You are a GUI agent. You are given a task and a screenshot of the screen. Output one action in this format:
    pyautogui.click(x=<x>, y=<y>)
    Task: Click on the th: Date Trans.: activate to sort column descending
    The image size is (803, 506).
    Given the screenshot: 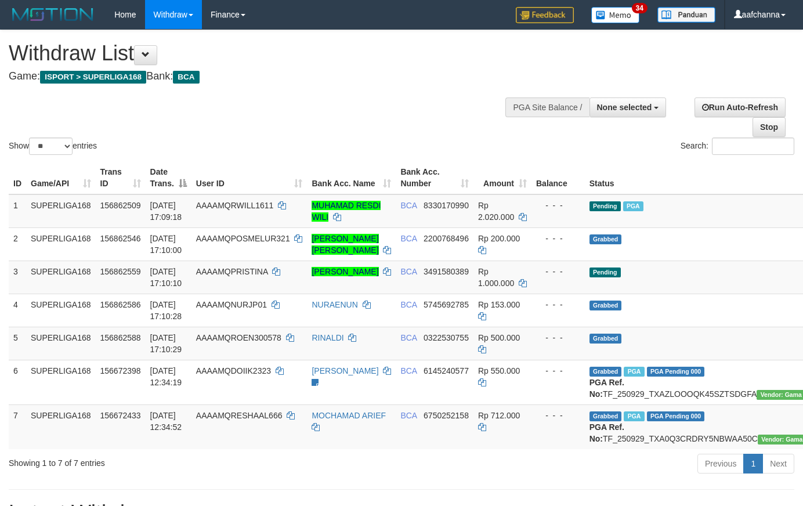 What is the action you would take?
    pyautogui.click(x=168, y=178)
    